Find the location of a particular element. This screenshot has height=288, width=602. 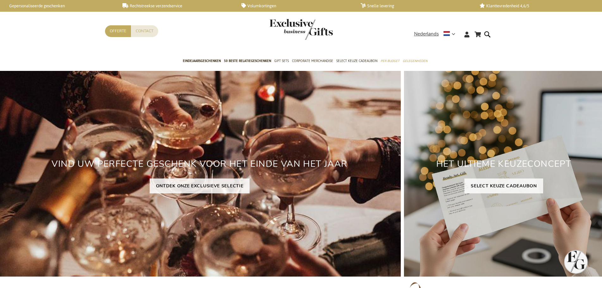

span: Gift Sets is located at coordinates (281, 61).